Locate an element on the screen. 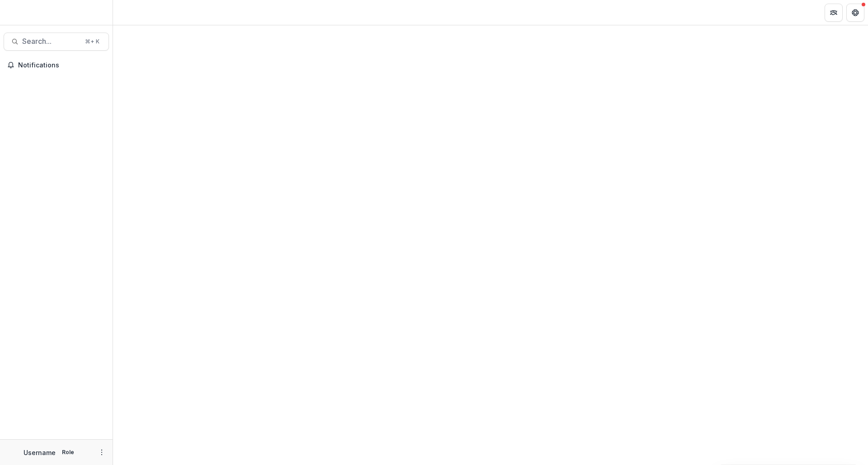  button: Partners is located at coordinates (833, 12).